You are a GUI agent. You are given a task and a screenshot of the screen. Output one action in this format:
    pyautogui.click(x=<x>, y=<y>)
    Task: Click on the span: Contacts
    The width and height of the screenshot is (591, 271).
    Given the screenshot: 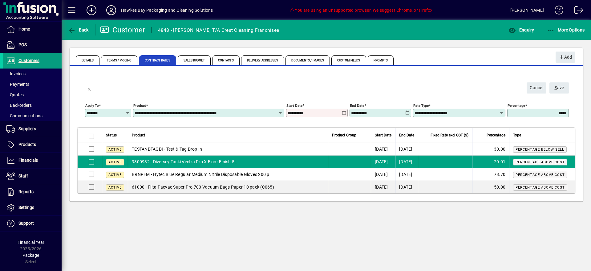 What is the action you would take?
    pyautogui.click(x=226, y=60)
    